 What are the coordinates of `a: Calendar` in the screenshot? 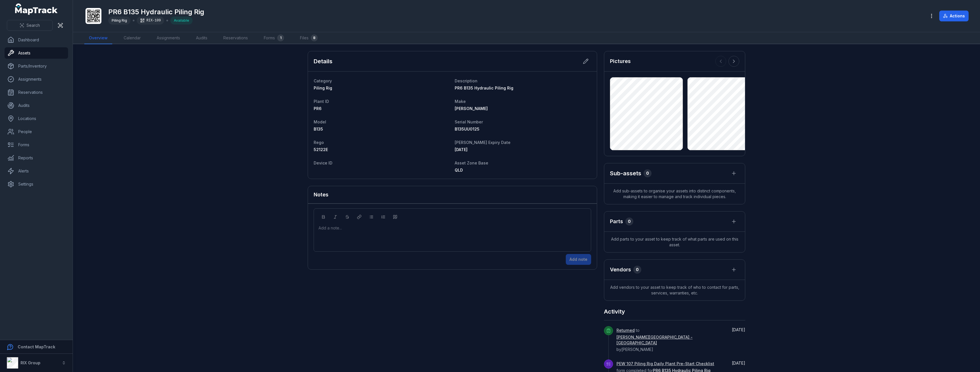 It's located at (132, 39).